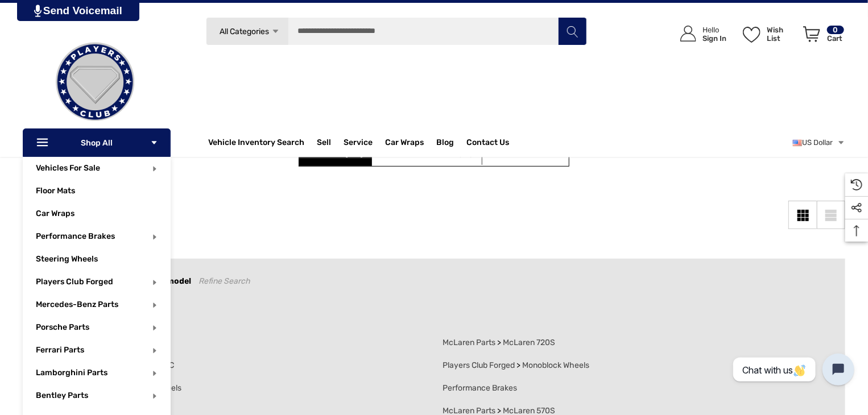 Image resolution: width=868 pixels, height=415 pixels. What do you see at coordinates (38, 11) in the screenshot?
I see `img: PjwhLS0gR2VuZXJhdG9yOiBHcmF2aXQuaW8gLS0+PHN2ZyB4bWxucz0iaHR0cDovL3d3dy53My5vcmcvMjAwMC9zdmciIHhtb...` at bounding box center [38, 11].